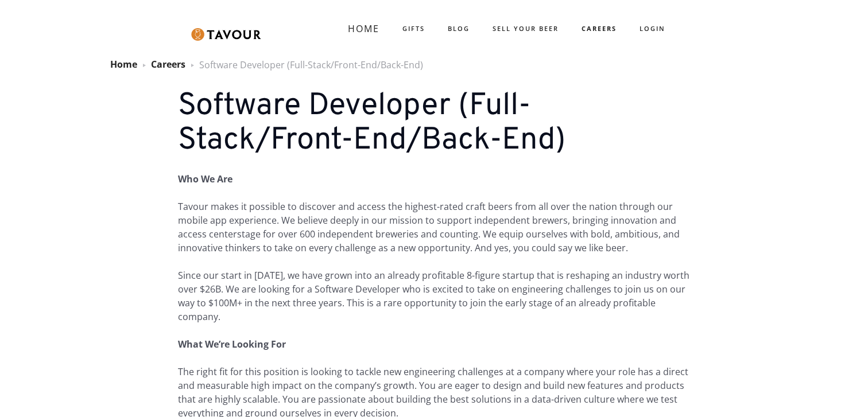 The width and height of the screenshot is (868, 417). I want to click on a: Home, so click(123, 65).